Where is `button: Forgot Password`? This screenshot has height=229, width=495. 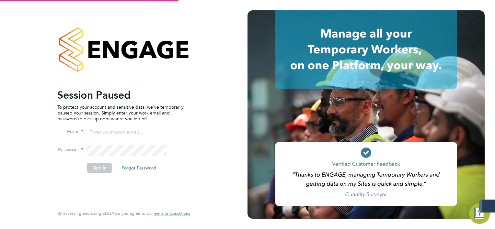
button: Forgot Password is located at coordinates (139, 168).